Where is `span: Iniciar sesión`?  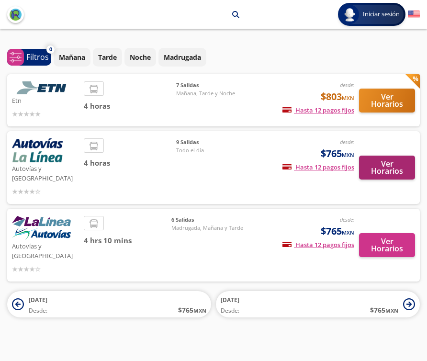
span: Iniciar sesión is located at coordinates (381, 14).